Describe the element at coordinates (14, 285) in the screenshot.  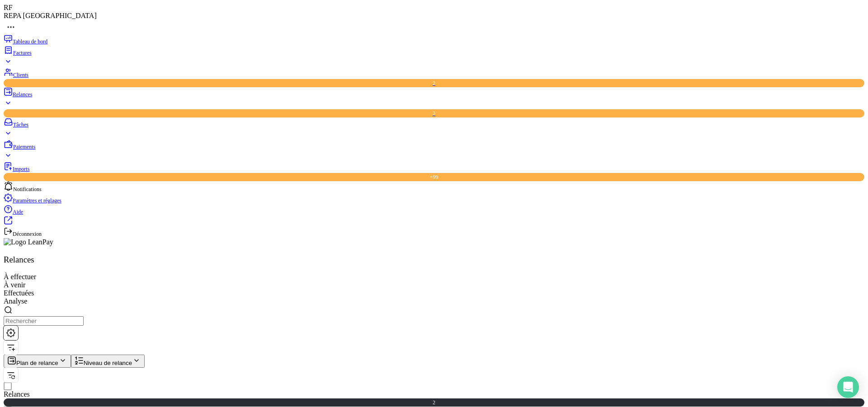
I see `span: À venir` at that location.